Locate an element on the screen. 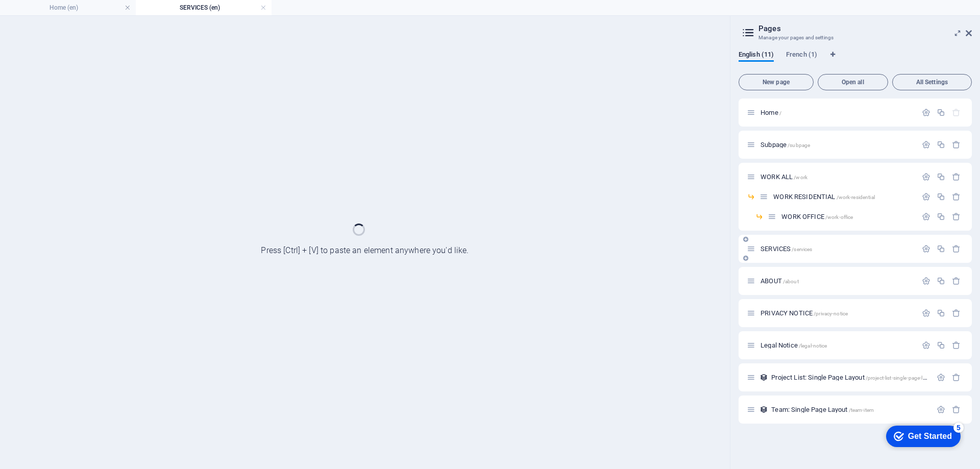  div: Get Started 5 items remaining, 0% complete is located at coordinates (45, 16).